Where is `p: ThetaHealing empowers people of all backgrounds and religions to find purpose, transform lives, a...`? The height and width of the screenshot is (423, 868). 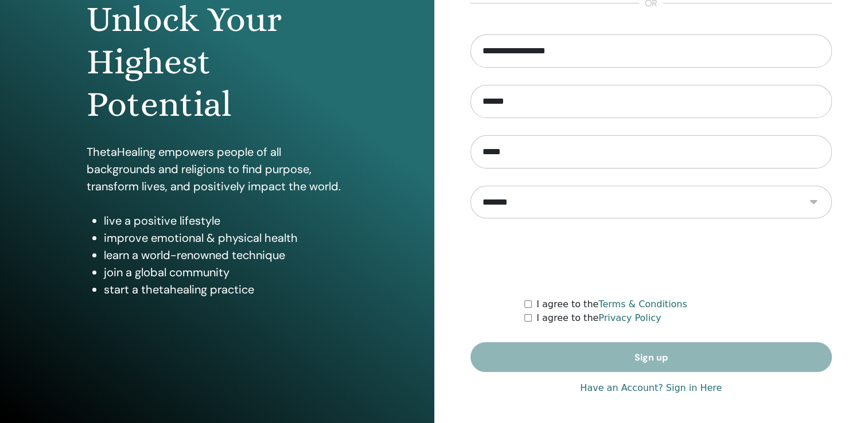
p: ThetaHealing empowers people of all backgrounds and religions to find purpose, transform lives, a... is located at coordinates (216, 169).